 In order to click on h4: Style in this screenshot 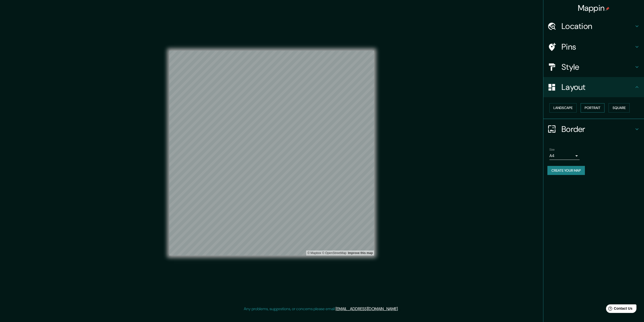, I will do `click(598, 67)`.